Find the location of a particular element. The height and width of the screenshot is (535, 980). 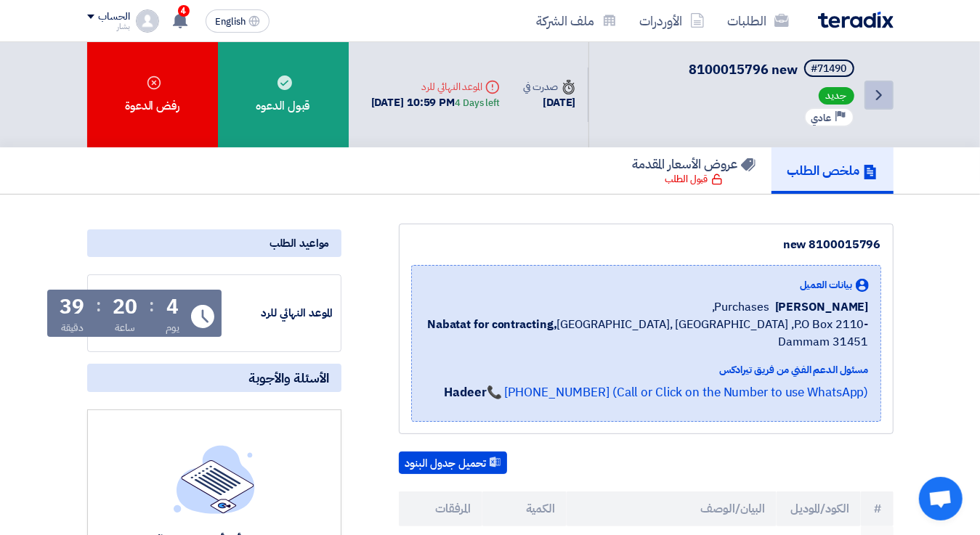

div: بشار is located at coordinates (108, 26).